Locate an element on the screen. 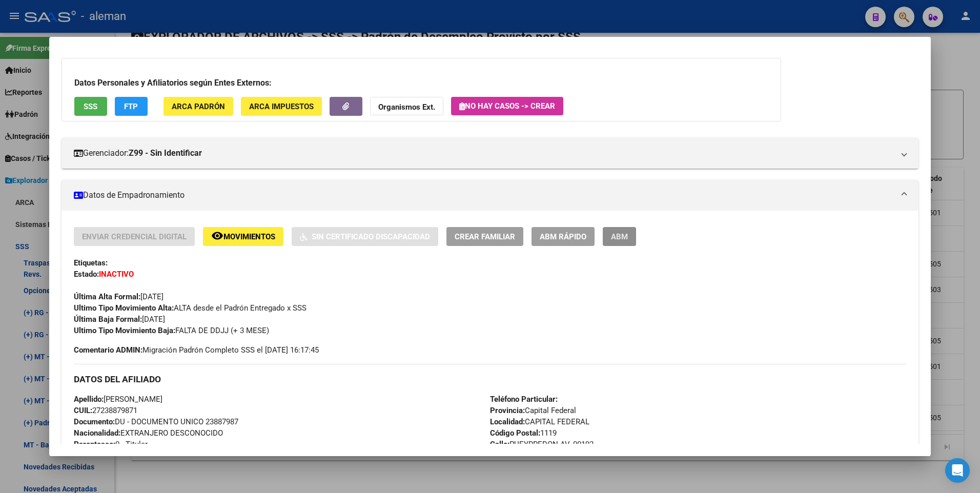  strong: Apellido: is located at coordinates (89, 399).